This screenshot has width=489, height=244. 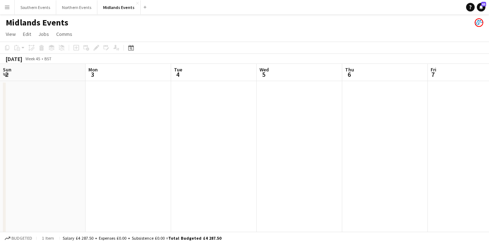 I want to click on span: Wed, so click(x=264, y=69).